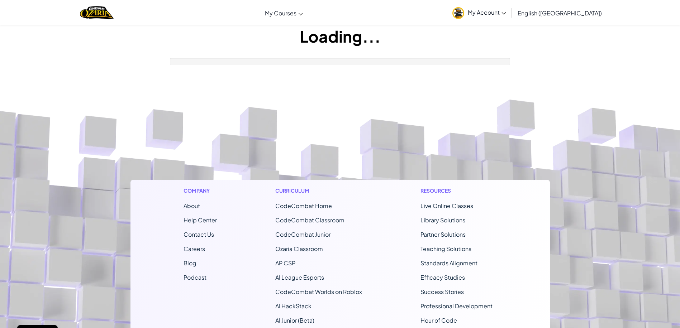  Describe the element at coordinates (479, 13) in the screenshot. I see `a: My Account` at that location.